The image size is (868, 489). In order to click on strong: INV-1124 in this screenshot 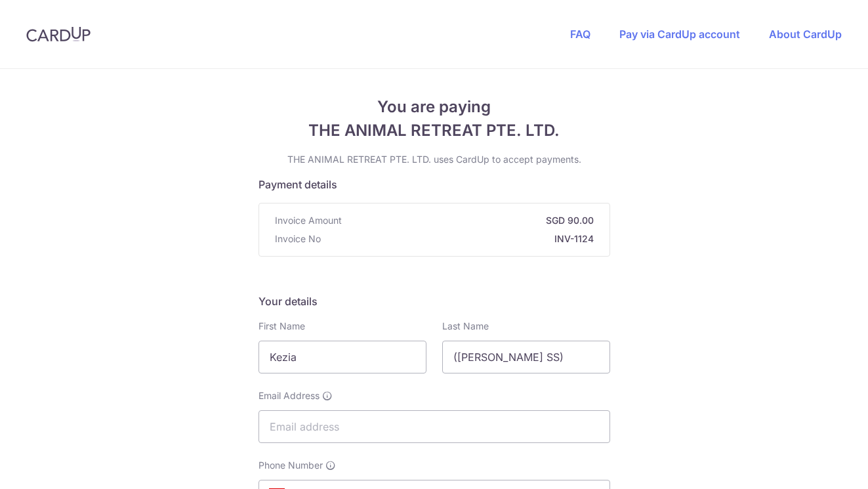, I will do `click(460, 239)`.